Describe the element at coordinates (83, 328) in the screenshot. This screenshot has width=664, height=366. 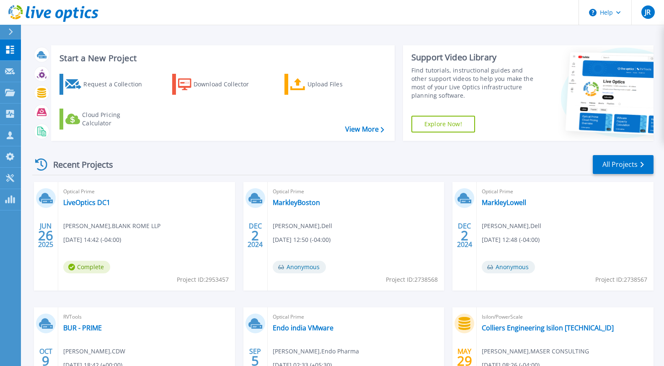
I see `a: BUR - PRIME` at that location.